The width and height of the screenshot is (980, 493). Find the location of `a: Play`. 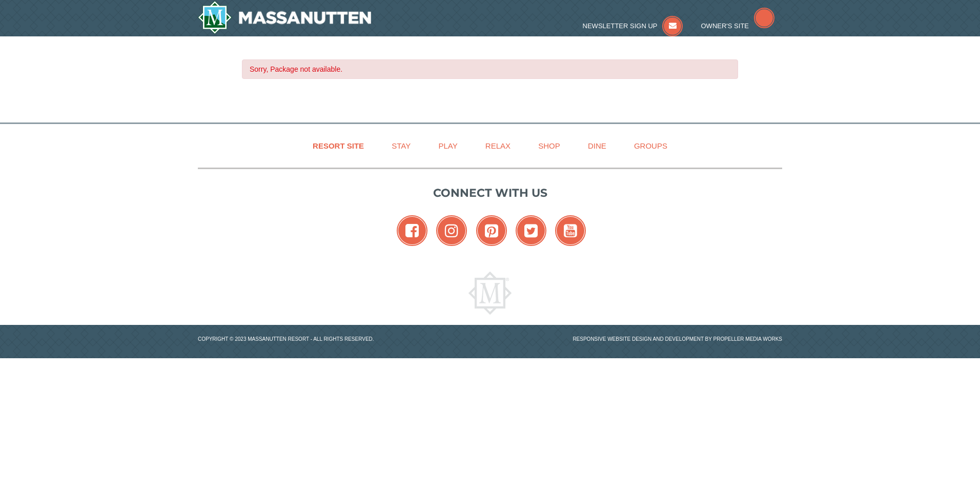

a: Play is located at coordinates (448, 145).